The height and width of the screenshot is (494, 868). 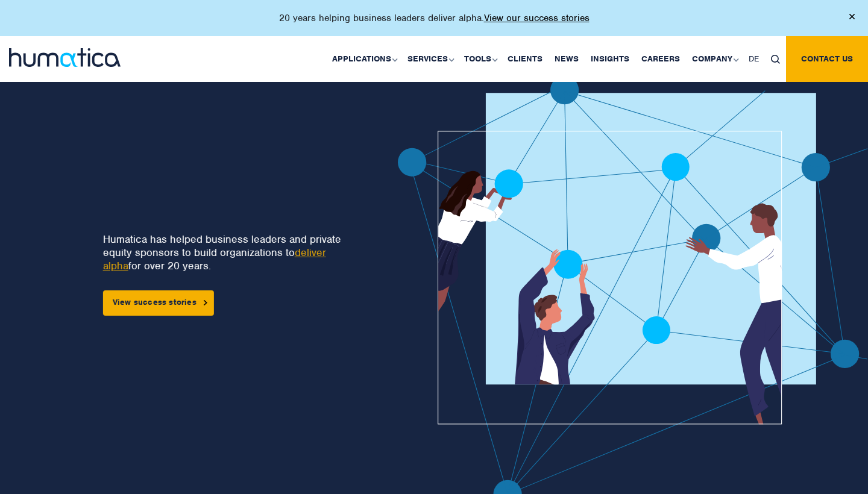 I want to click on span: DE, so click(x=754, y=59).